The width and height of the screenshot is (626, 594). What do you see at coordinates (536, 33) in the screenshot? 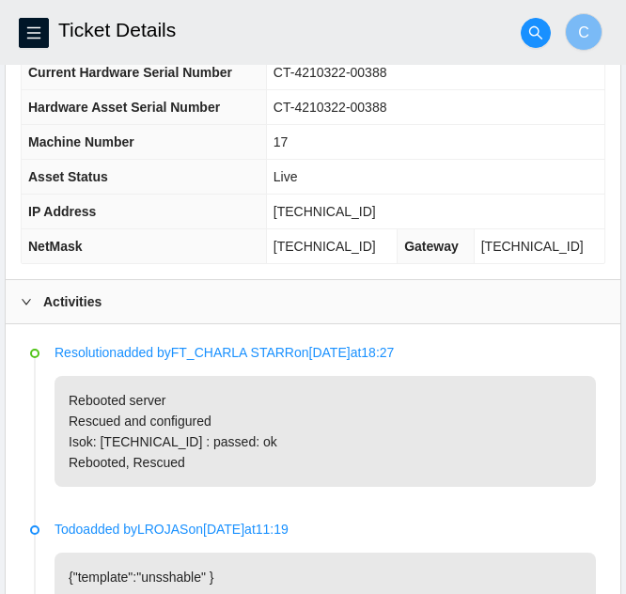
I see `span: search` at bounding box center [536, 33].